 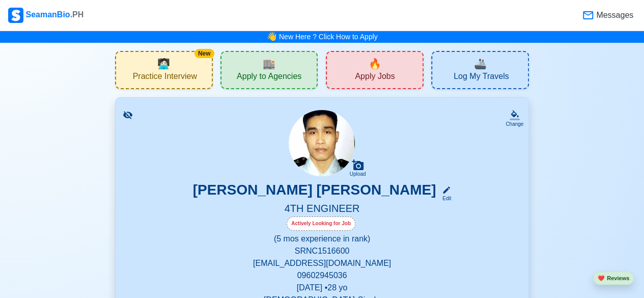 What do you see at coordinates (601, 278) in the screenshot?
I see `span: heart` at bounding box center [601, 278].